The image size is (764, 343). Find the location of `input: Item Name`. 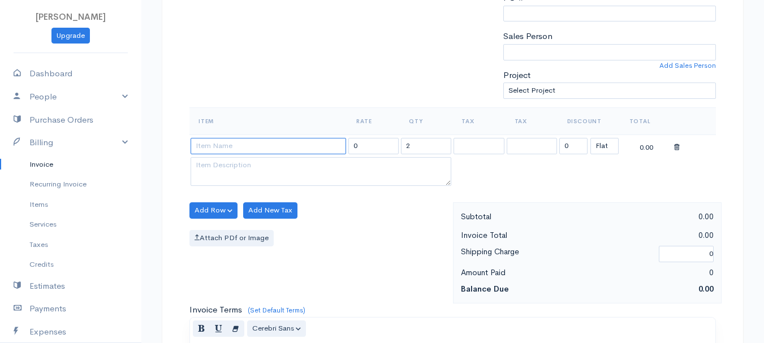

input: Item Name is located at coordinates (268, 146).